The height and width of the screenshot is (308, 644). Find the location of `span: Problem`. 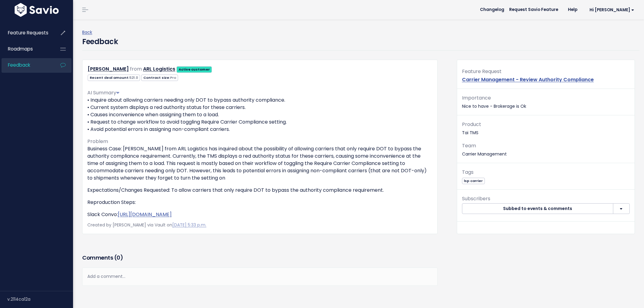

span: Problem is located at coordinates (98, 141).